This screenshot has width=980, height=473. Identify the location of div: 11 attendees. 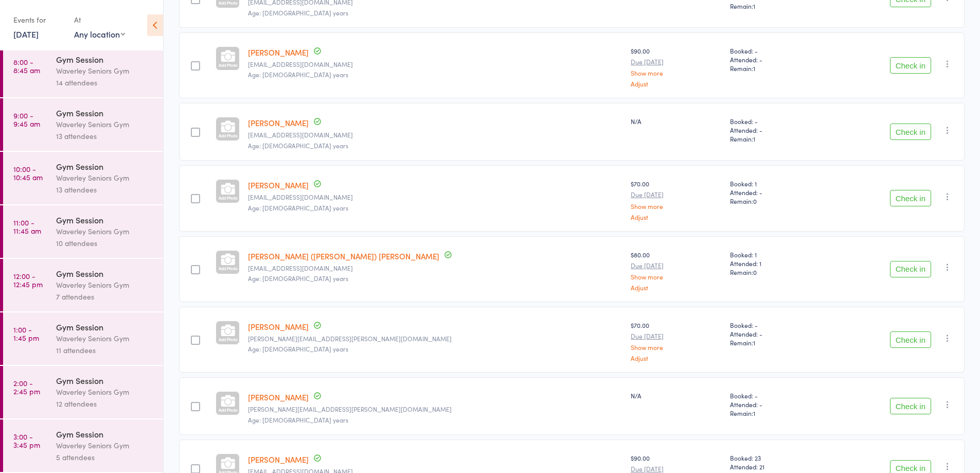
(105, 350).